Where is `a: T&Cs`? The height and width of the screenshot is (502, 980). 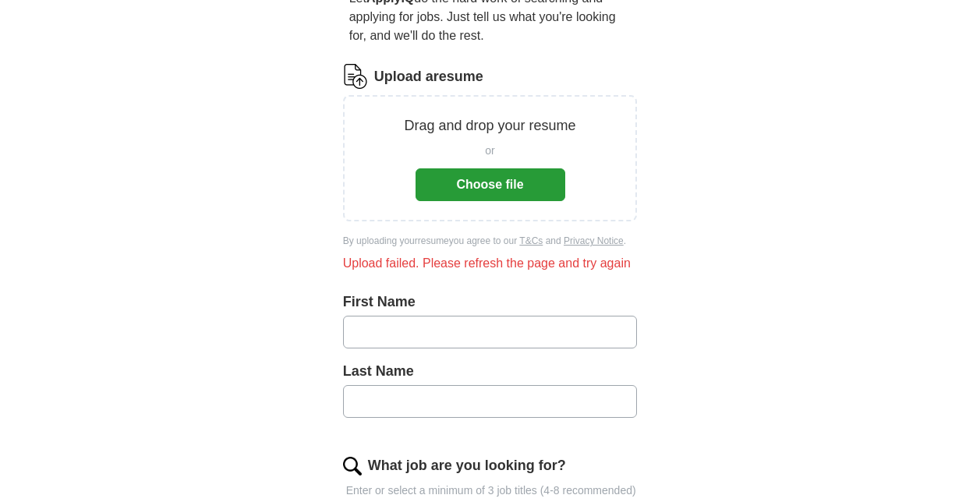 a: T&Cs is located at coordinates (531, 241).